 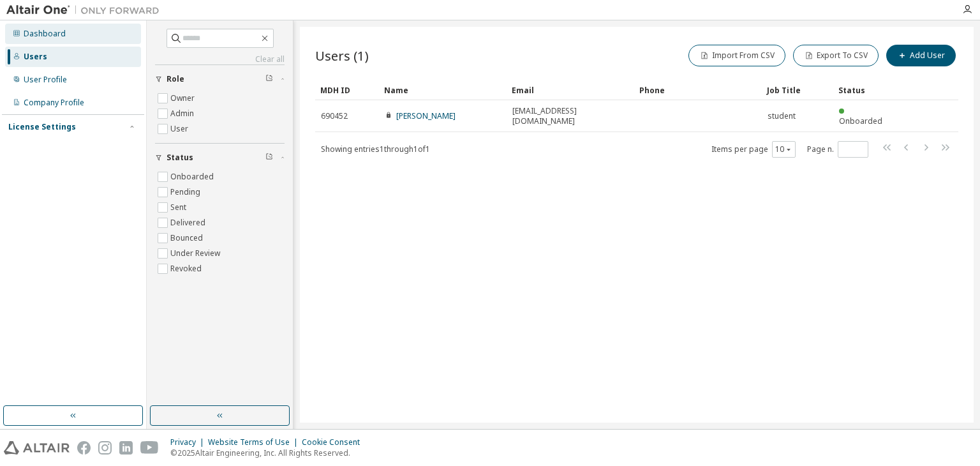 I want to click on label: Onboarded, so click(x=193, y=177).